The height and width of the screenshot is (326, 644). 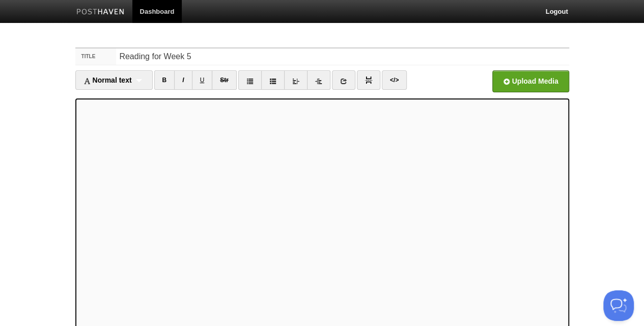 What do you see at coordinates (165, 80) in the screenshot?
I see `a: B` at bounding box center [165, 80].